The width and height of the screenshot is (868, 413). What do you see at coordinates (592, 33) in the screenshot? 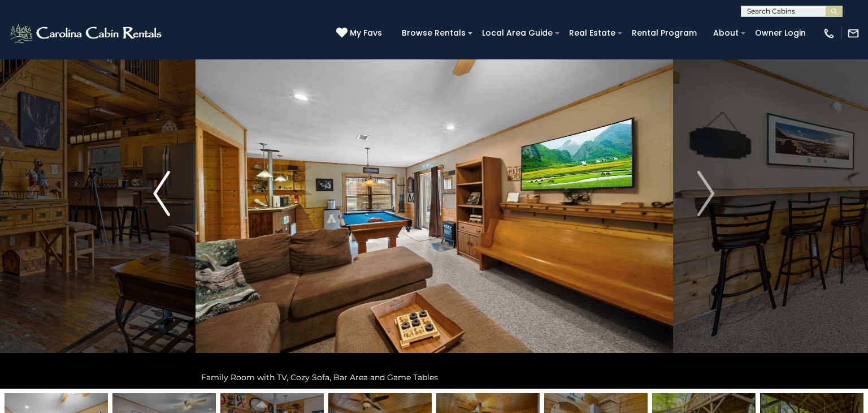
I see `a: Real Estate` at bounding box center [592, 33].